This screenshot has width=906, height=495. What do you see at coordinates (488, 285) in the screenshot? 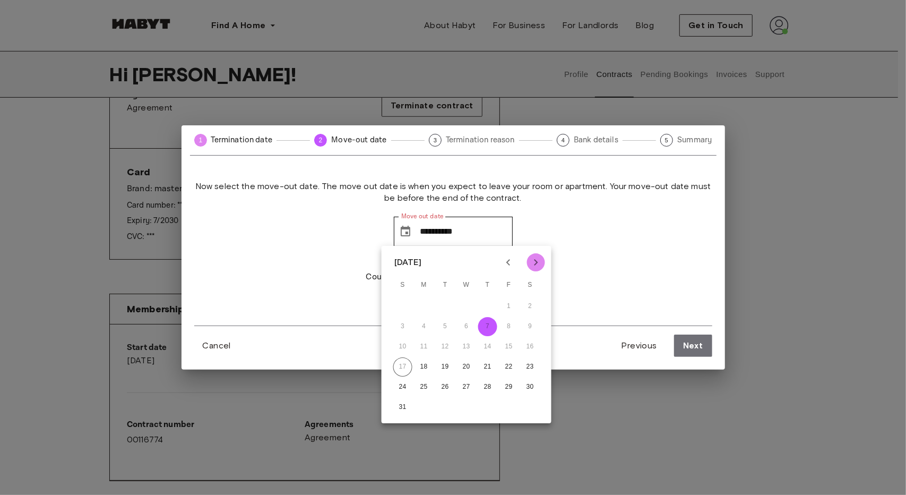
I see `span: Thursday` at bounding box center [488, 285].